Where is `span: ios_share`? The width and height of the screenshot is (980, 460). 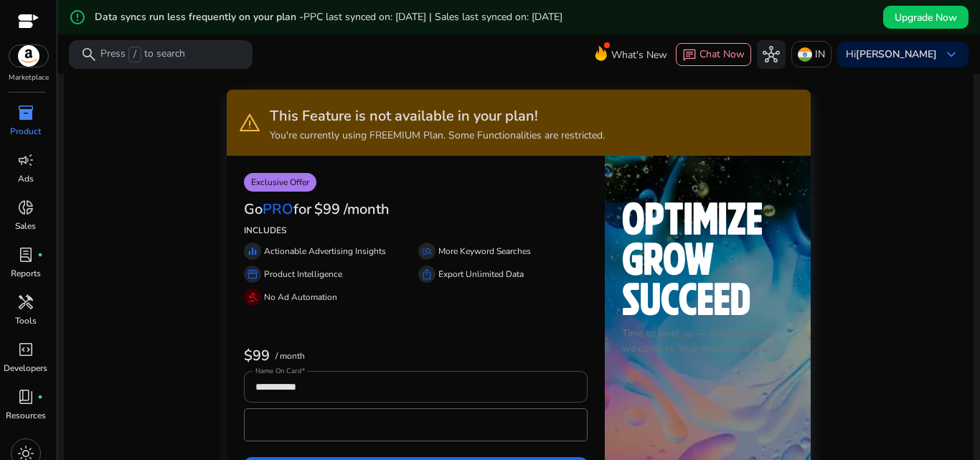
span: ios_share is located at coordinates (427, 274).